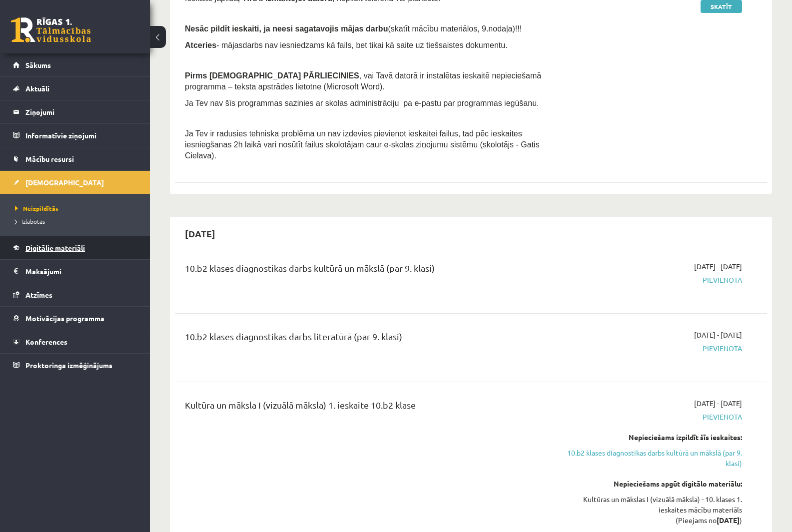 The height and width of the screenshot is (532, 792). Describe the element at coordinates (81, 271) in the screenshot. I see `legend: Maksājumi` at that location.